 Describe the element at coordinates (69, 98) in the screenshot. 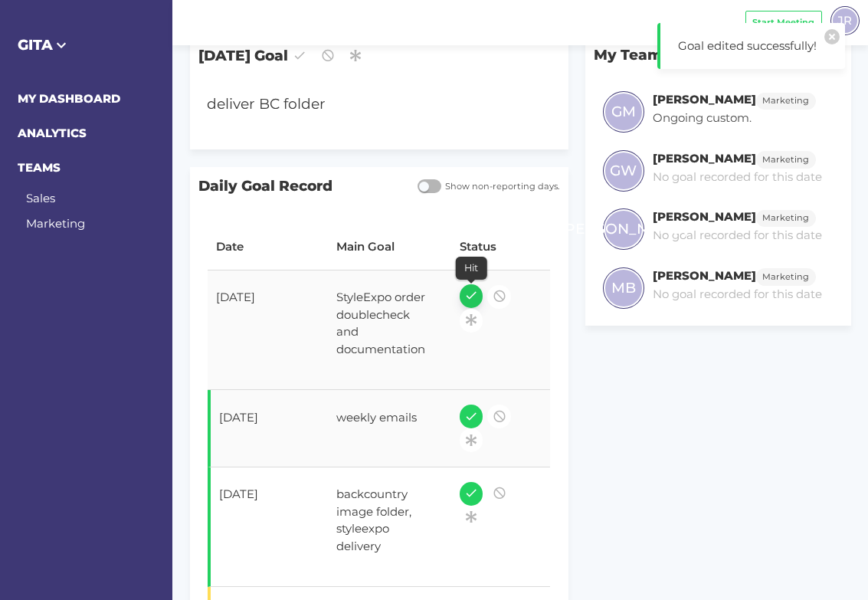

I see `a: MY DASHBOARD` at that location.